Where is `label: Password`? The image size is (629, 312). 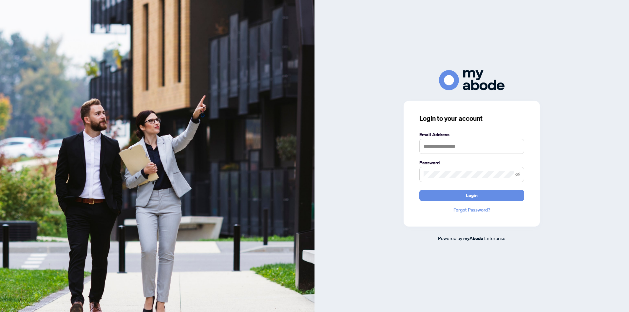
label: Password is located at coordinates (472, 163).